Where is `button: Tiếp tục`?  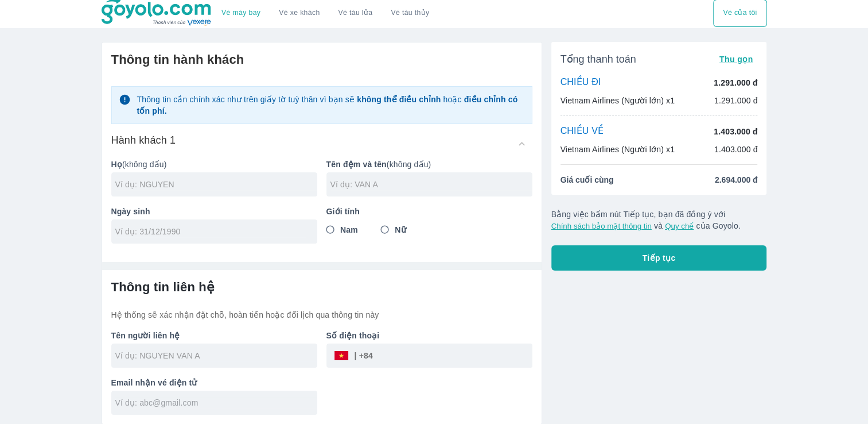
button: Tiếp tục is located at coordinates (659, 258).